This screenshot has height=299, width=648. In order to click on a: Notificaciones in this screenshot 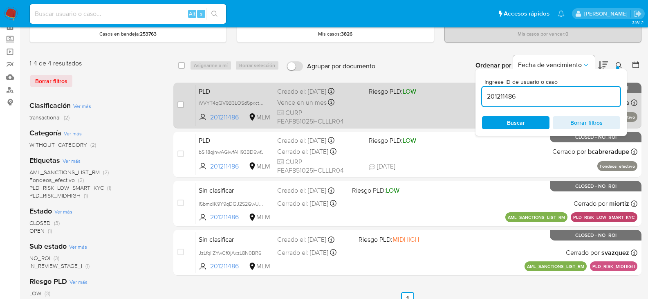, I will do `click(561, 13)`.